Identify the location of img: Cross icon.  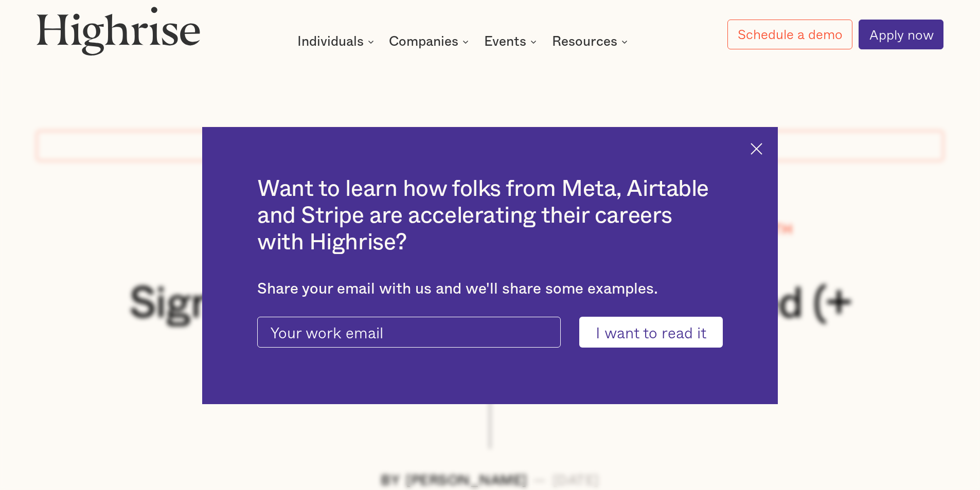
(756, 149).